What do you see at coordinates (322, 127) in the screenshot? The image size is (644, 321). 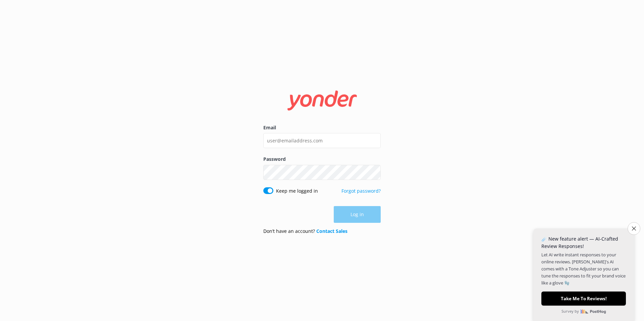 I see `label: Email` at bounding box center [322, 127].